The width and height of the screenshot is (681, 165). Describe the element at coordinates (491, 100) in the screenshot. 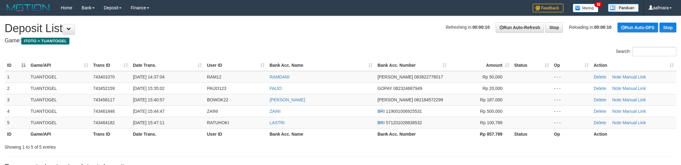

I see `span: Rp 187,000` at that location.